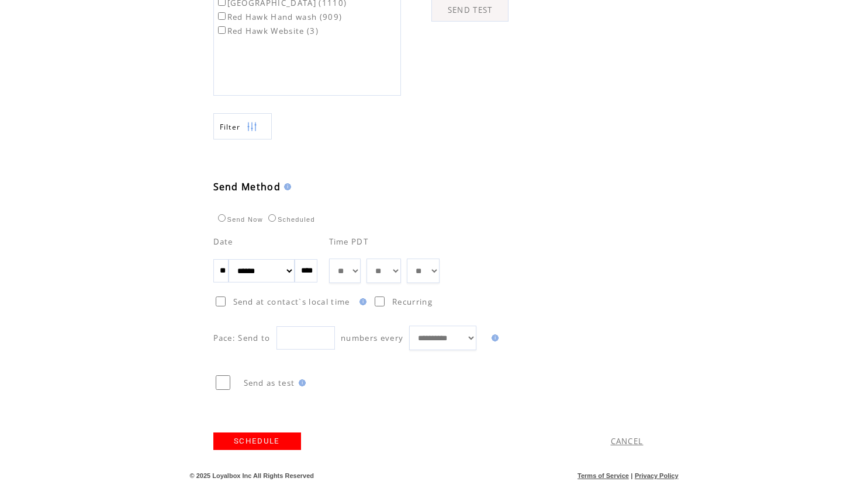 This screenshot has width=868, height=485. Describe the element at coordinates (372, 338) in the screenshot. I see `span: numbers every` at that location.